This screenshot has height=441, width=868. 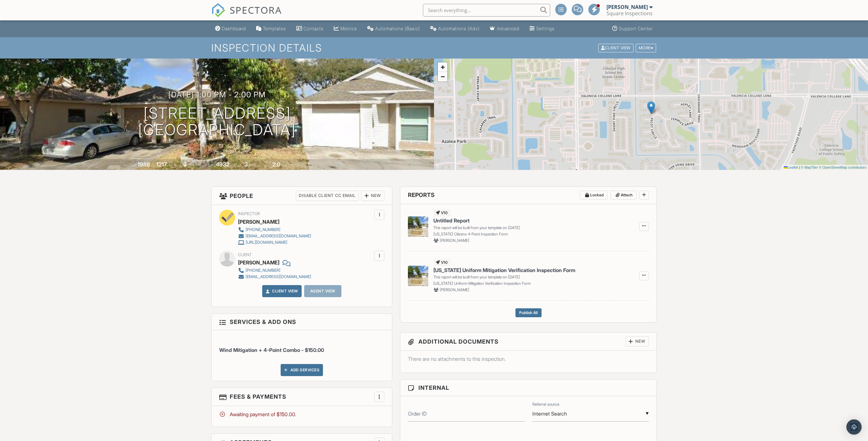 What do you see at coordinates (272, 29) in the screenshot?
I see `a: Templates` at bounding box center [272, 29].